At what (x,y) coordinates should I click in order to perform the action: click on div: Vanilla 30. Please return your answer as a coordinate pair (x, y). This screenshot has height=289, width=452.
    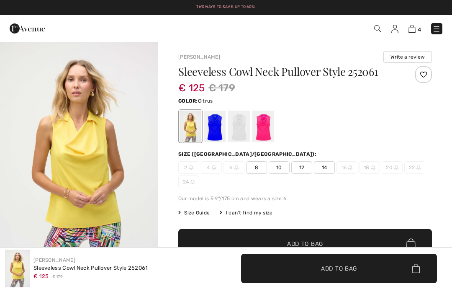
    Looking at the image, I should click on (239, 126).